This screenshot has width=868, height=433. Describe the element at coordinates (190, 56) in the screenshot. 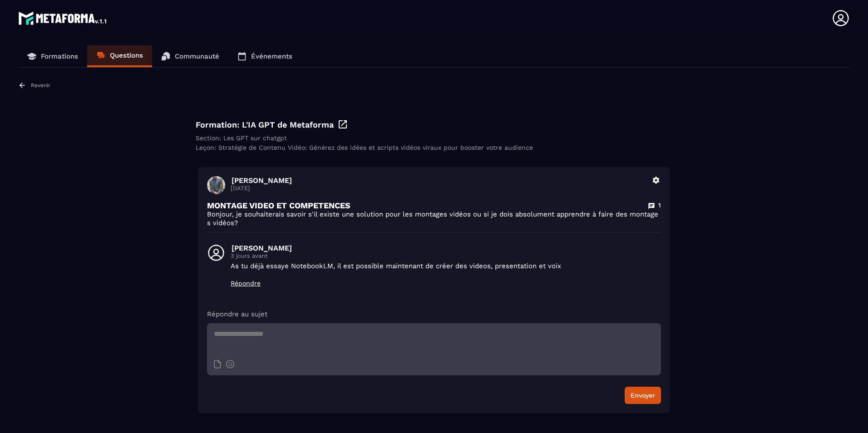

I see `a: Communauté` at that location.